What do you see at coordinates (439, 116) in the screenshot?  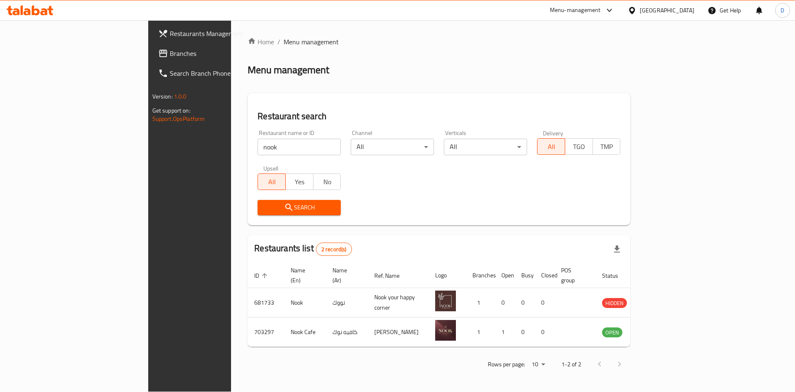 I see `h2: Restaurant search` at bounding box center [439, 116].